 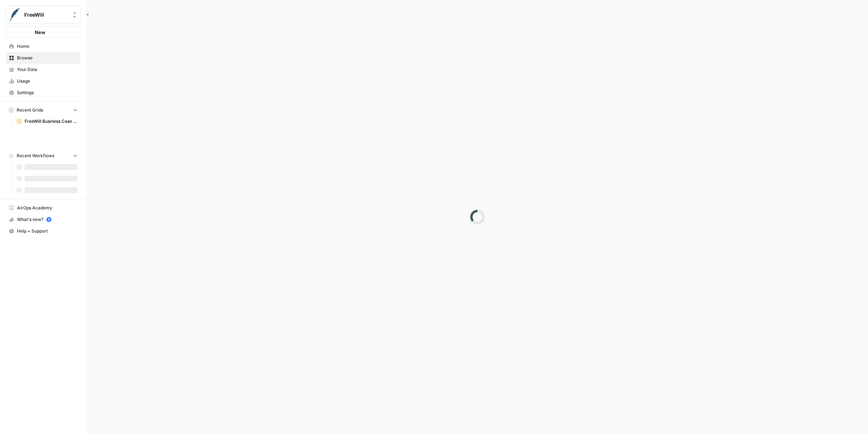 I want to click on a: Browse, so click(x=43, y=58).